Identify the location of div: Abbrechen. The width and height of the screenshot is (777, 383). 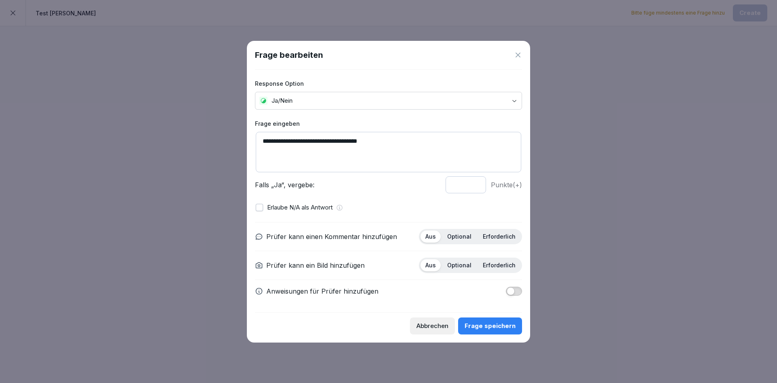
(432, 326).